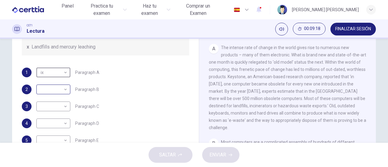 Image resolution: width=388 pixels, height=167 pixels. I want to click on img: es, so click(237, 10).